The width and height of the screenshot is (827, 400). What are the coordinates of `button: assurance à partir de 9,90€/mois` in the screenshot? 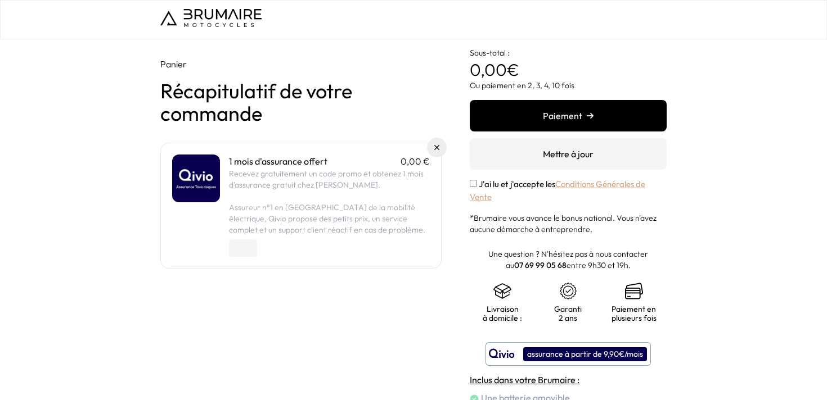 It's located at (568, 354).